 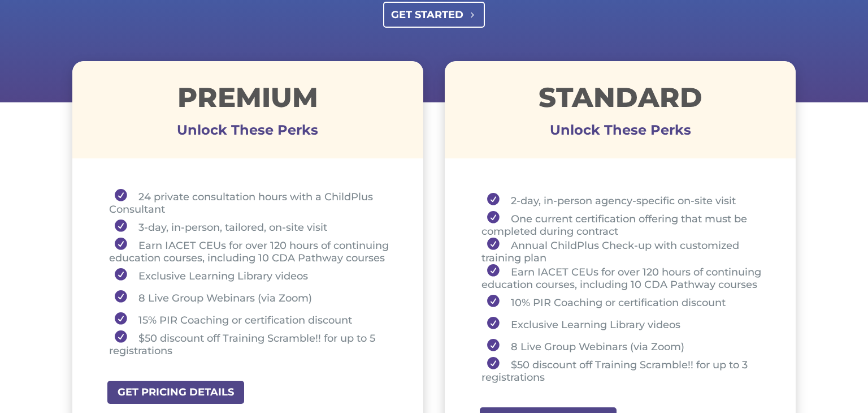 What do you see at coordinates (624, 224) in the screenshot?
I see `li: One current certification offering that must be completed during contract` at bounding box center [624, 224].